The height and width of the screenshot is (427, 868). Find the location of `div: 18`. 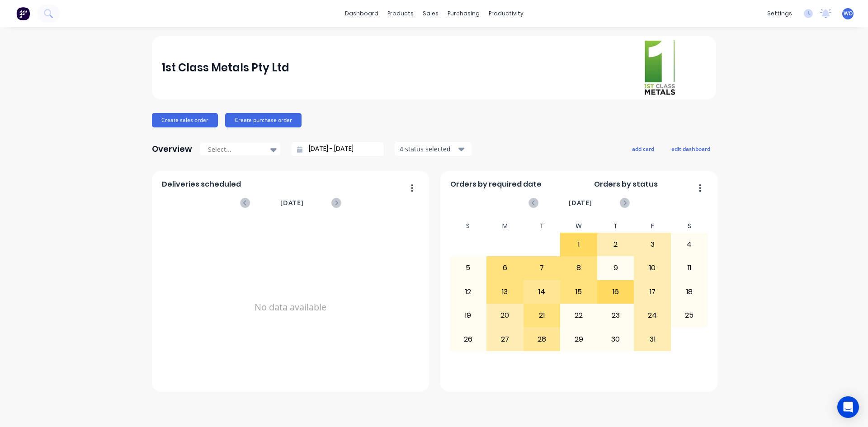

div: 18 is located at coordinates (689, 292).